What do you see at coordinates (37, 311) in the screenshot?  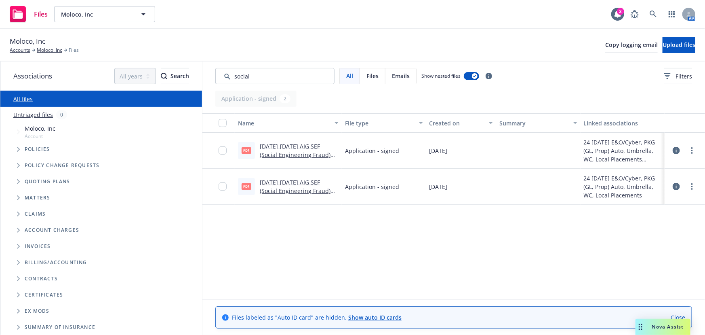 I see `span: Ex Mods` at bounding box center [37, 311].